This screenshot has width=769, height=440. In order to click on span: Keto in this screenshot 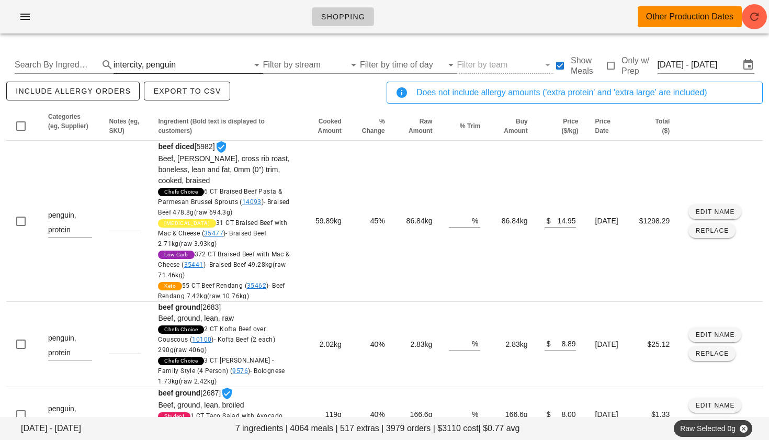, I will do `click(170, 286)`.